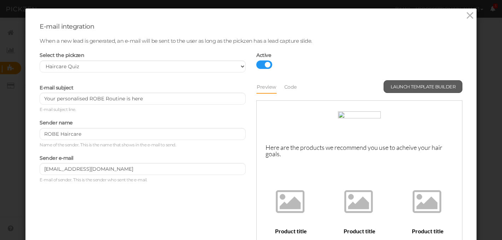 The width and height of the screenshot is (502, 240). I want to click on span: When a new lead is generated, an e-mail will be sent to the user as long as the pickzen has a lea..., so click(176, 41).